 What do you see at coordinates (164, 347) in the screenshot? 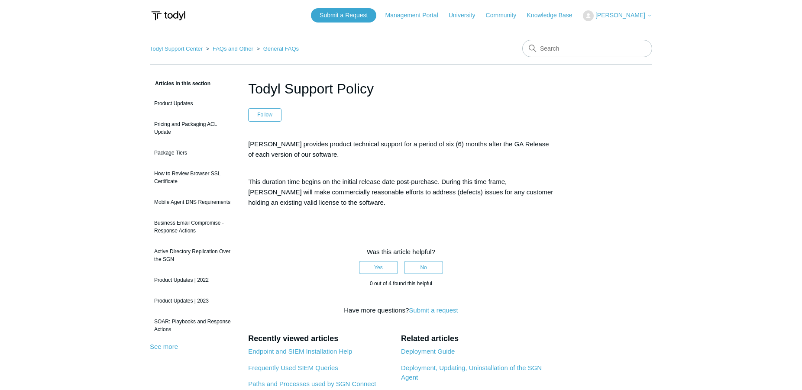
I see `a: See more` at bounding box center [164, 347].